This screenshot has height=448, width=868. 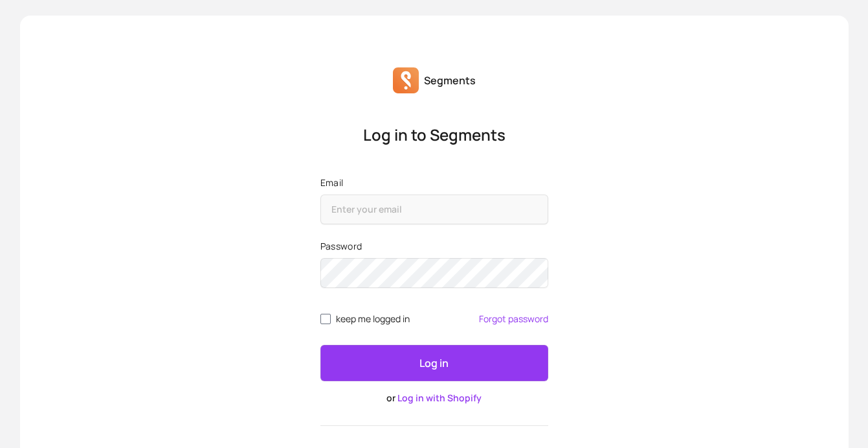 I want to click on p: Segments, so click(x=450, y=80).